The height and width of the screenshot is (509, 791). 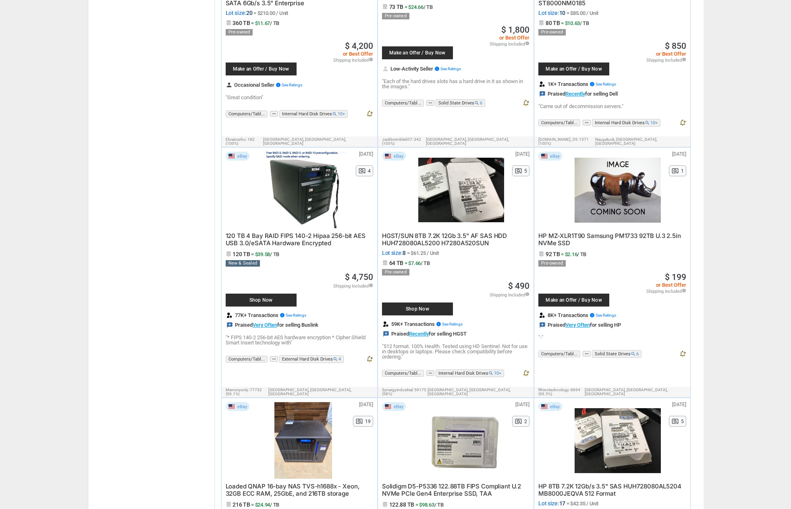 I want to click on span: = $210.00 / Unit, so click(x=271, y=13).